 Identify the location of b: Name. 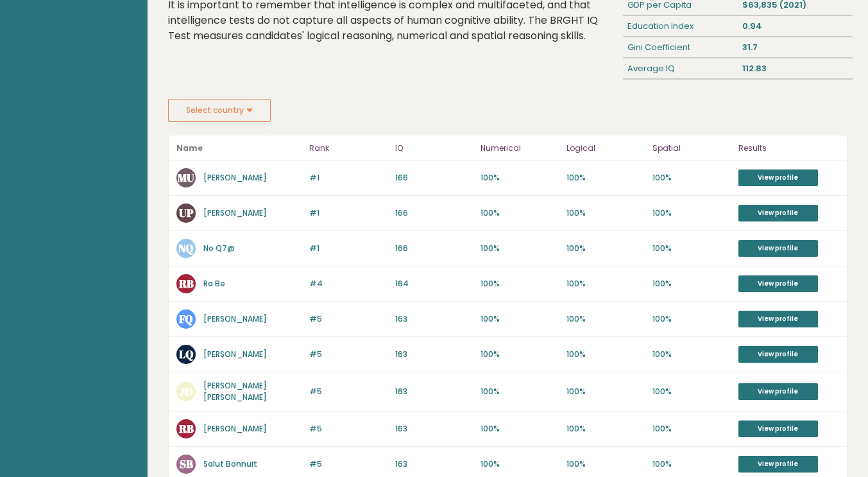
(189, 148).